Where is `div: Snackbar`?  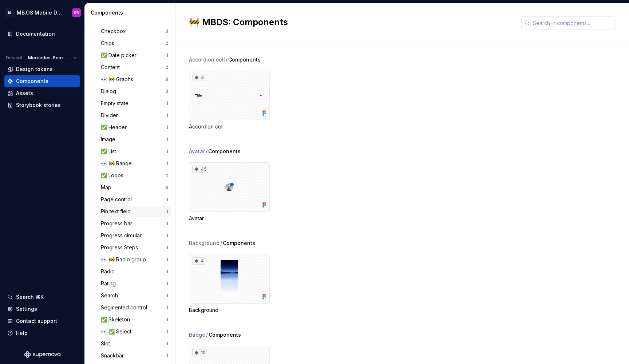 div: Snackbar is located at coordinates (114, 356).